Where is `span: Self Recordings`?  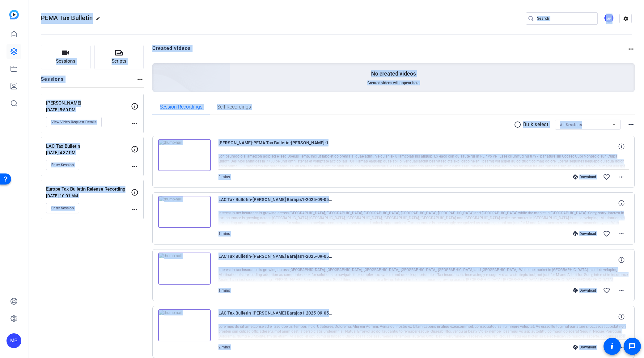 span: Self Recordings is located at coordinates (234, 107).